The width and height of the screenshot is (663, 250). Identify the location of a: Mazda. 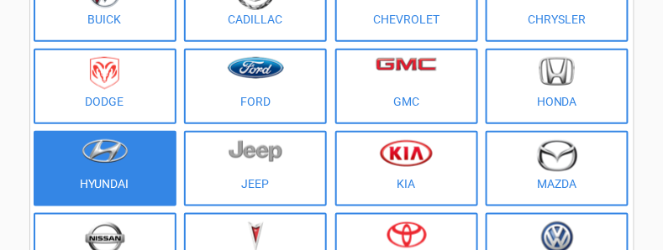
(557, 169).